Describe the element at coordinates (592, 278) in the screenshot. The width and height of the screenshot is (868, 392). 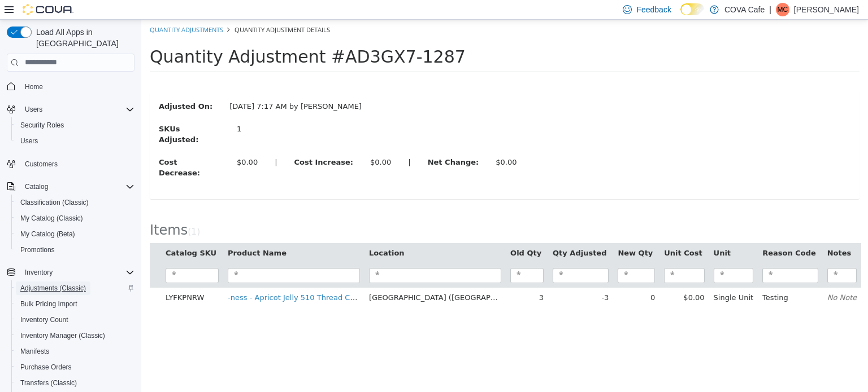
I see `td: Single Unit` at that location.